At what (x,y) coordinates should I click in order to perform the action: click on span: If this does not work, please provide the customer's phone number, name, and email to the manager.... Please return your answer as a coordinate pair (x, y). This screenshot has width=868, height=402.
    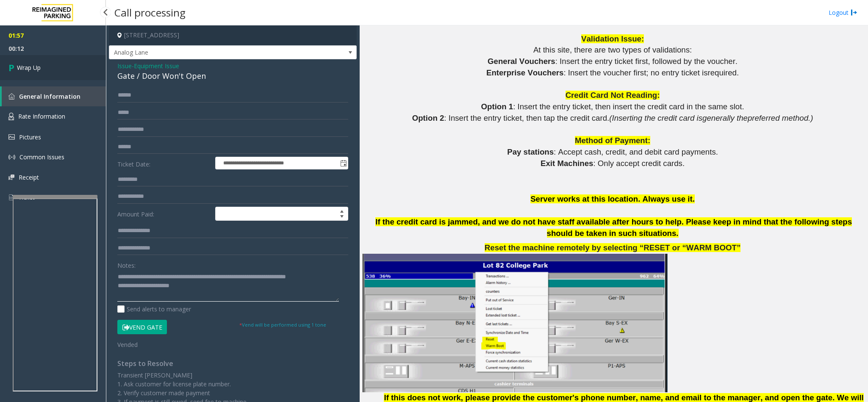
    Looking at the image, I should click on (610, 398).